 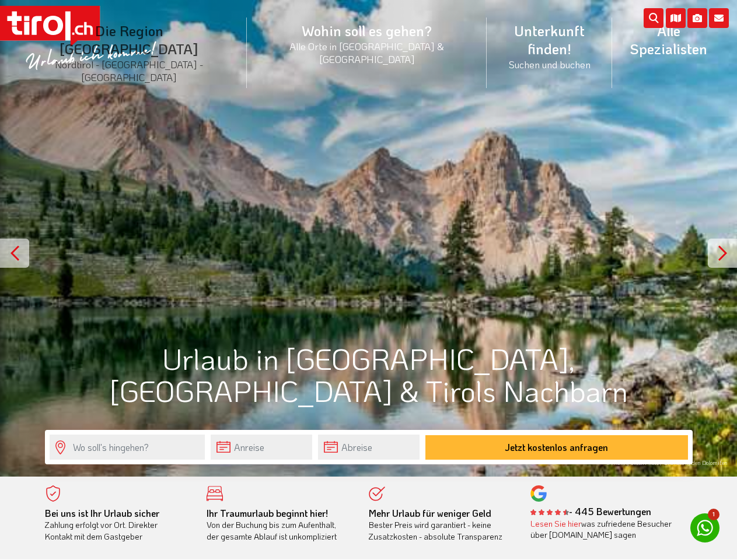 What do you see at coordinates (261, 447) in the screenshot?
I see `input: Anreise` at bounding box center [261, 447].